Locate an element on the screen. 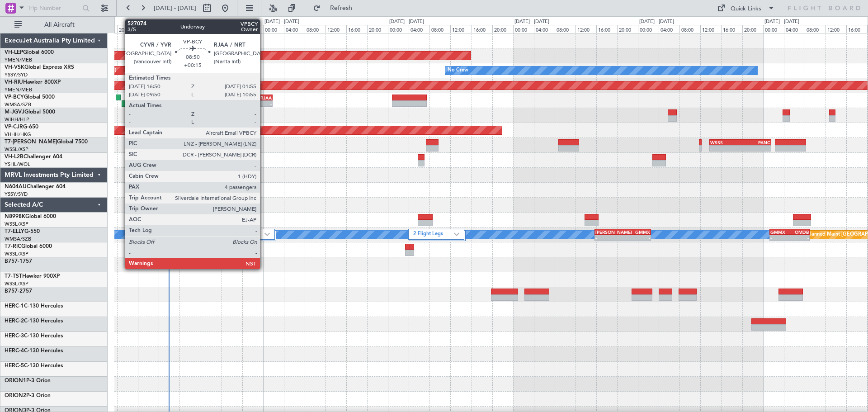 This screenshot has width=868, height=412. a: HERC-3C-130 Hercules is located at coordinates (33, 335).